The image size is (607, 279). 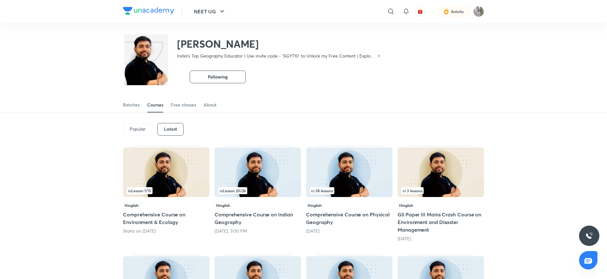 What do you see at coordinates (148, 11) in the screenshot?
I see `img: Company Logo` at bounding box center [148, 11].